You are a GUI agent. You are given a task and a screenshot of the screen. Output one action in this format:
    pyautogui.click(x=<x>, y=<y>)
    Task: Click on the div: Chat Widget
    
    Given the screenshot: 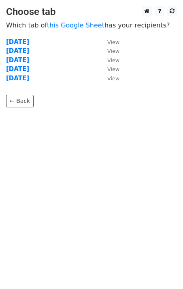 What is the action you would take?
    pyautogui.click(x=162, y=270)
    